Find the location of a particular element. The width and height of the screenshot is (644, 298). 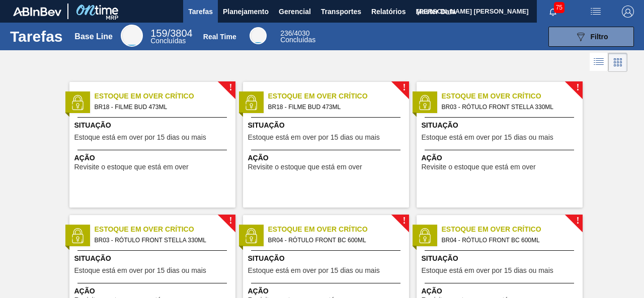

img: userActions is located at coordinates (595, 12).